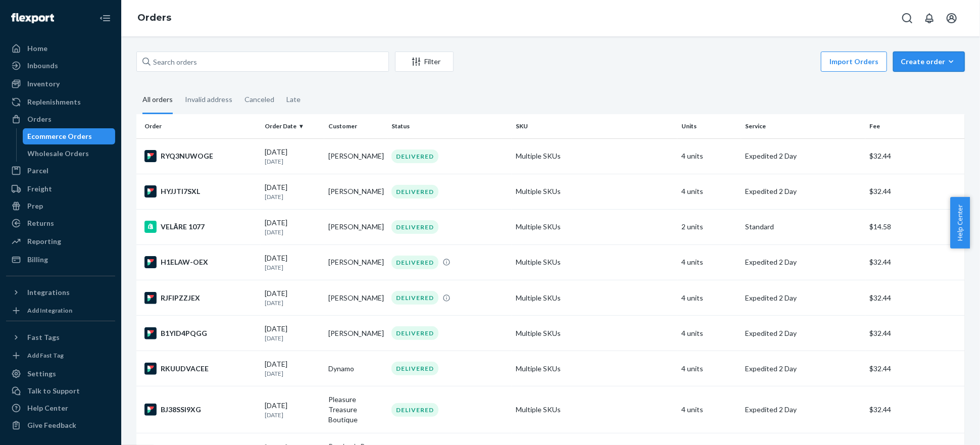 This screenshot has width=980, height=445. I want to click on img: tab_domain_overview_orange.svg, so click(32, 62).